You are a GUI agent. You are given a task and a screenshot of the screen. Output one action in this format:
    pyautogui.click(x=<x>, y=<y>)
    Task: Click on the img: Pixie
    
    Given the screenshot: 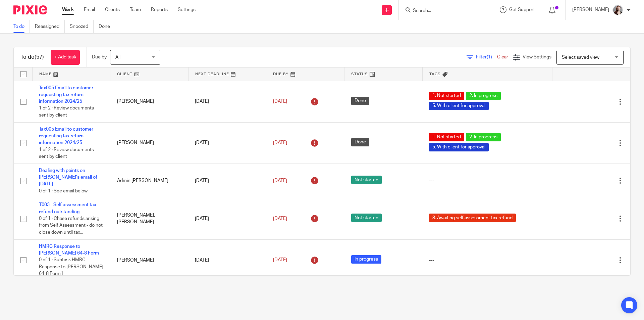 What is the action you would take?
    pyautogui.click(x=30, y=9)
    